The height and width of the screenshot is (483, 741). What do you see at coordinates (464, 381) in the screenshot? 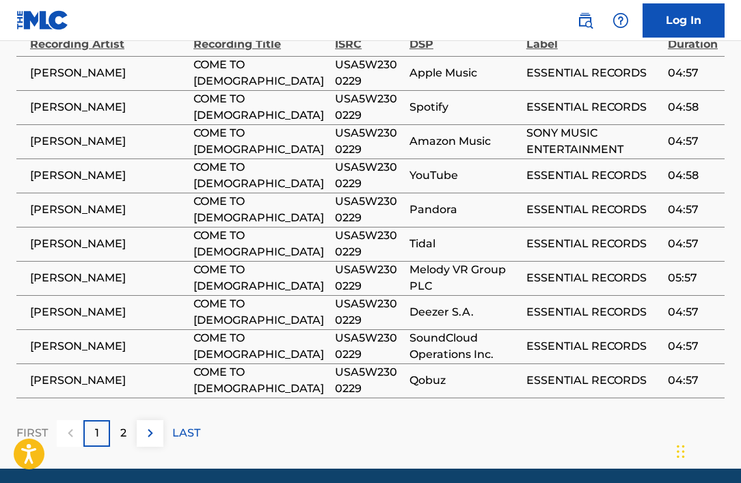
I see `span: Qobuz` at bounding box center [464, 381].